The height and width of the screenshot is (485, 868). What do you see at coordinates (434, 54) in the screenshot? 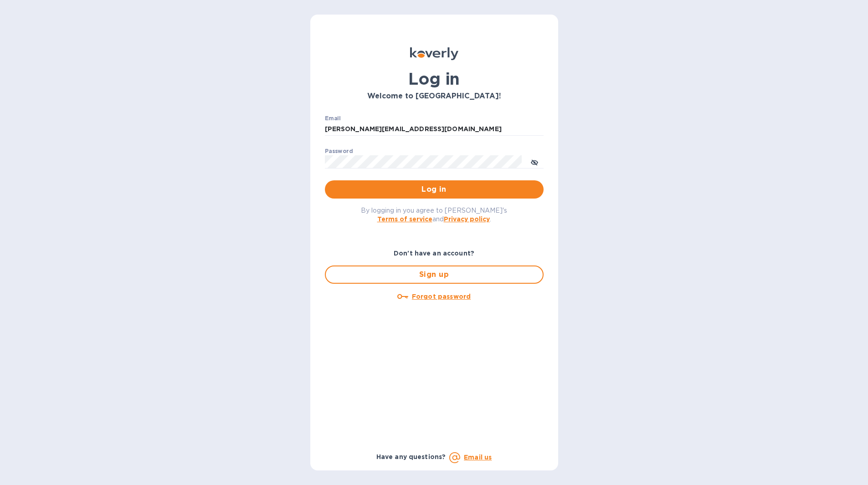
I see `img: Koverly` at bounding box center [434, 54].